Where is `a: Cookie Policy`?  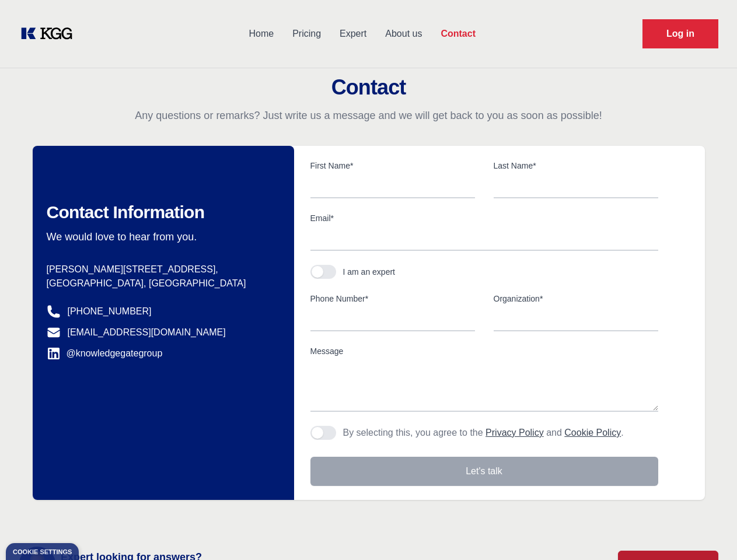
a: Cookie Policy is located at coordinates (592, 433).